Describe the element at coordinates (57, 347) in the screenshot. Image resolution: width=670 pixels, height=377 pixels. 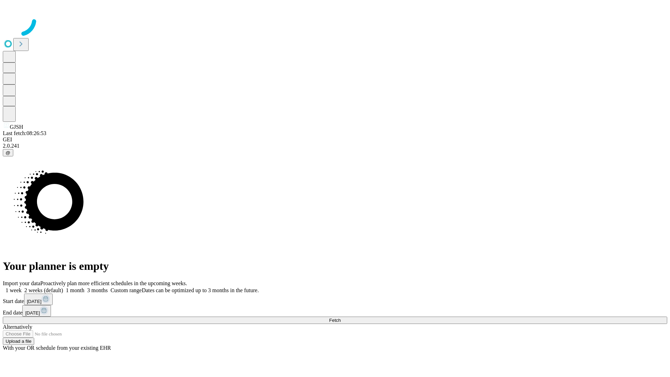
I see `span: With your OR schedule from your existing EHR` at that location.